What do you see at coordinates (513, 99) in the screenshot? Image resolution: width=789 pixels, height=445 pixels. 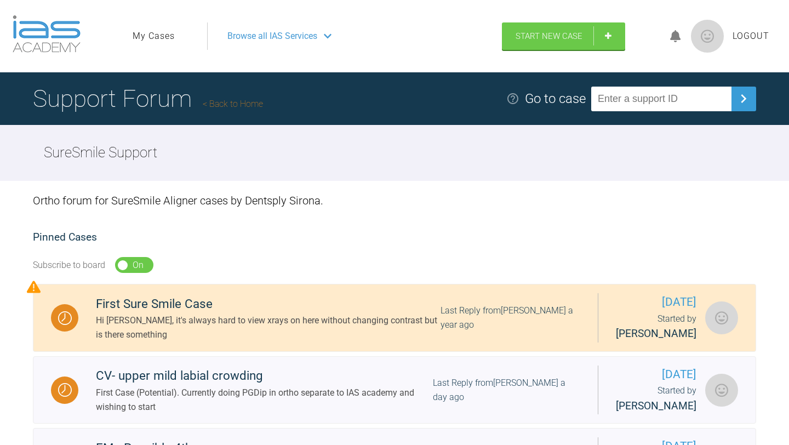 I see `img: help.e70b9f3d.svg` at bounding box center [513, 99].